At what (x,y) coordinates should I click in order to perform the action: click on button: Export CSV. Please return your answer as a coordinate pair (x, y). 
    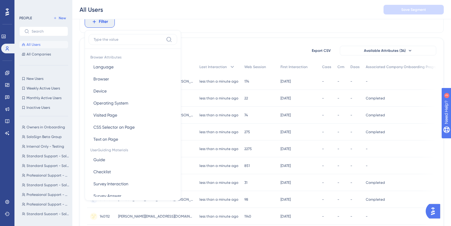
    Looking at the image, I should click on (321, 51).